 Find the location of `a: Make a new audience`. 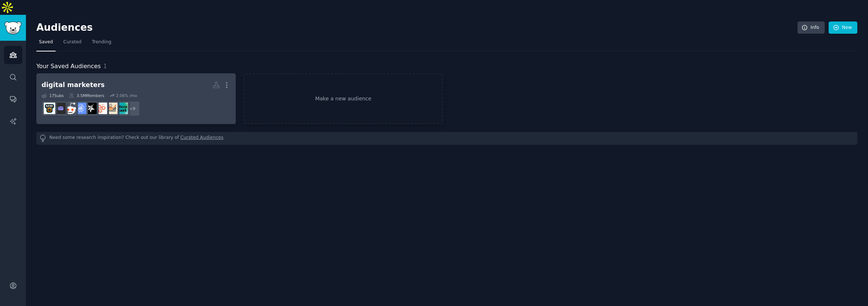

a: Make a new audience is located at coordinates (344, 98).